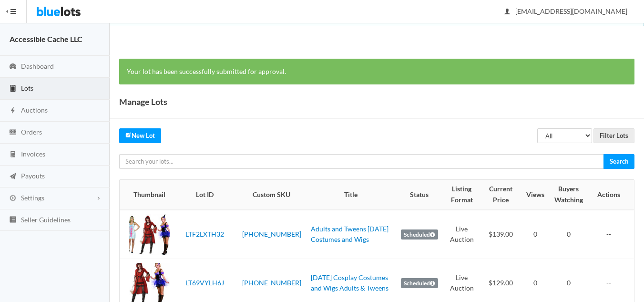 The width and height of the screenshot is (644, 302). What do you see at coordinates (46, 219) in the screenshot?
I see `span: Seller Guidelines` at bounding box center [46, 219].